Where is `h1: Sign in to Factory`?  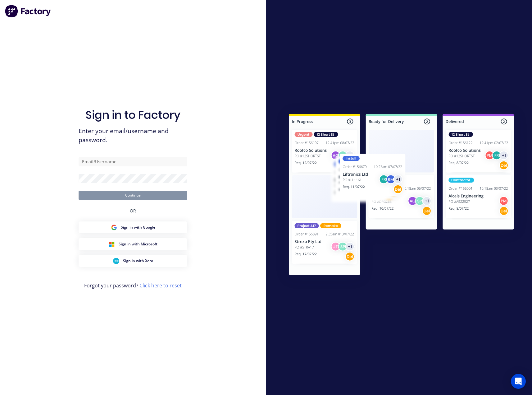
h1: Sign in to Factory is located at coordinates (133, 115).